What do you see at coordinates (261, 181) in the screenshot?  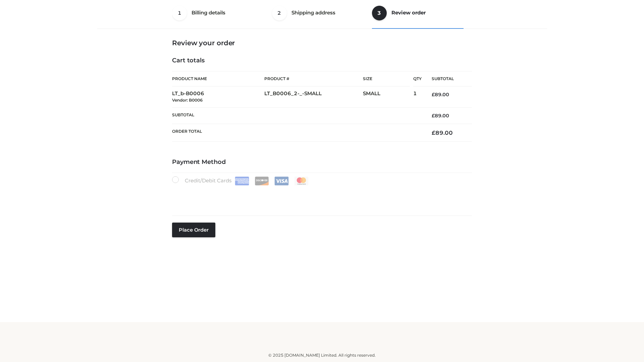 I see `img: Discover` at bounding box center [261, 181].